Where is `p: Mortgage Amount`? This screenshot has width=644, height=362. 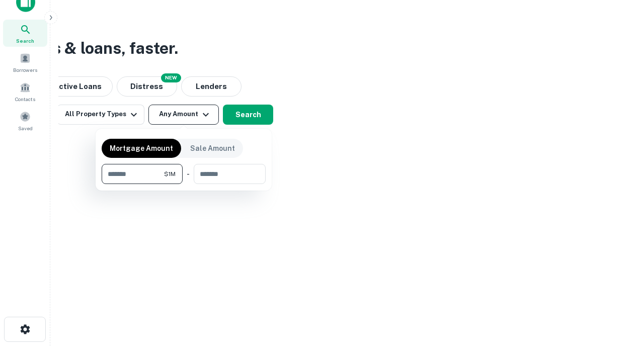 p: Mortgage Amount is located at coordinates (141, 148).